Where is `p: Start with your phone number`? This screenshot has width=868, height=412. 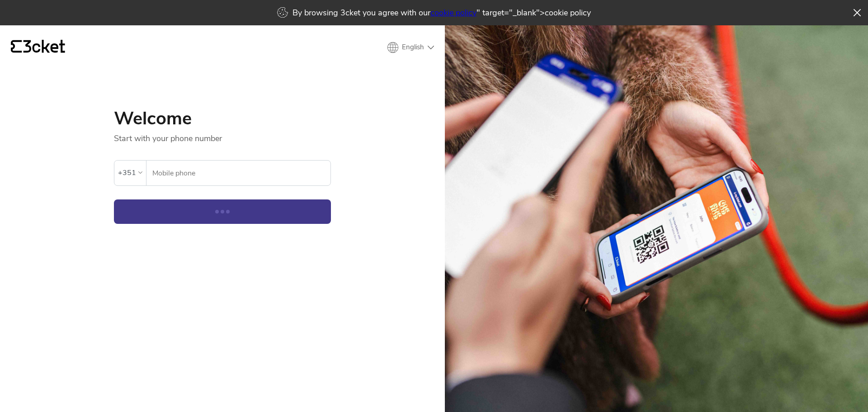 p: Start with your phone number is located at coordinates (222, 136).